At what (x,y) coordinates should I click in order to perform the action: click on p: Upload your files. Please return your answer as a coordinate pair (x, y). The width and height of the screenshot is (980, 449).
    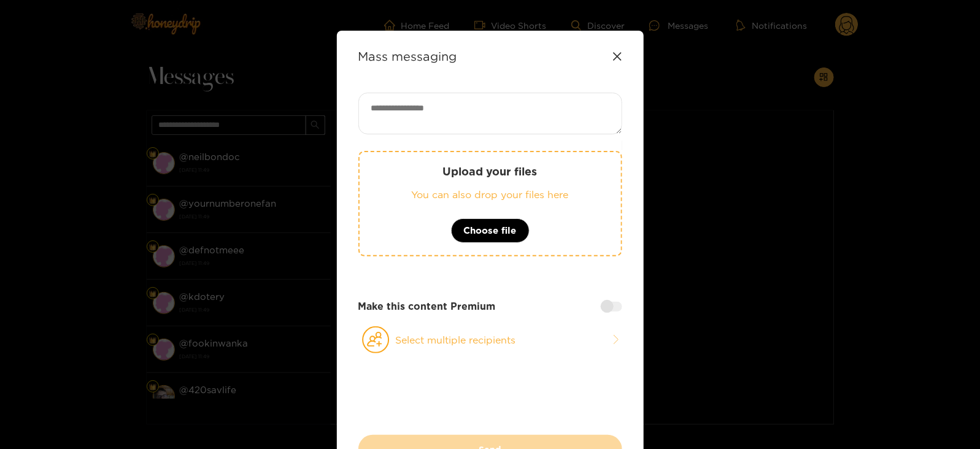
    Looking at the image, I should click on (490, 171).